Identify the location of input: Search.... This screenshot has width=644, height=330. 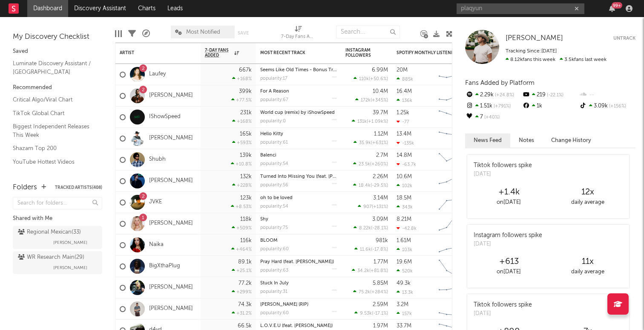
(368, 32).